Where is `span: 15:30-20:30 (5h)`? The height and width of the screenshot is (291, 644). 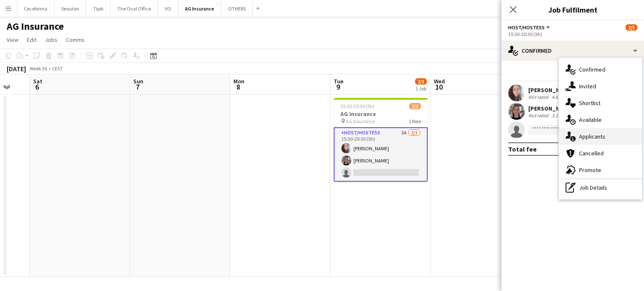 span: 15:30-20:30 (5h) is located at coordinates (357, 106).